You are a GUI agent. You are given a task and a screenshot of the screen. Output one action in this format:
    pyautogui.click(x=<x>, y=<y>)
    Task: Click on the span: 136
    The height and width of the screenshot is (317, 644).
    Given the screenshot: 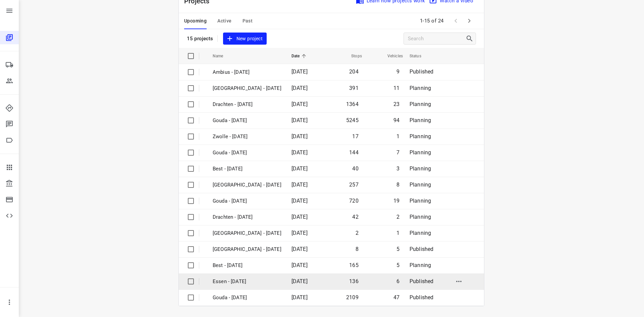 What is the action you would take?
    pyautogui.click(x=354, y=281)
    